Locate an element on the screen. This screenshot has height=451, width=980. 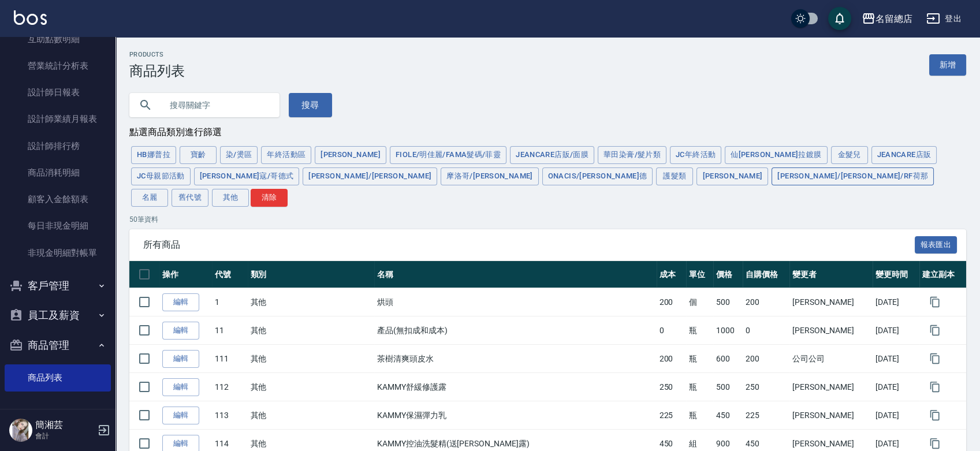
td: 個 is located at coordinates (700, 302).